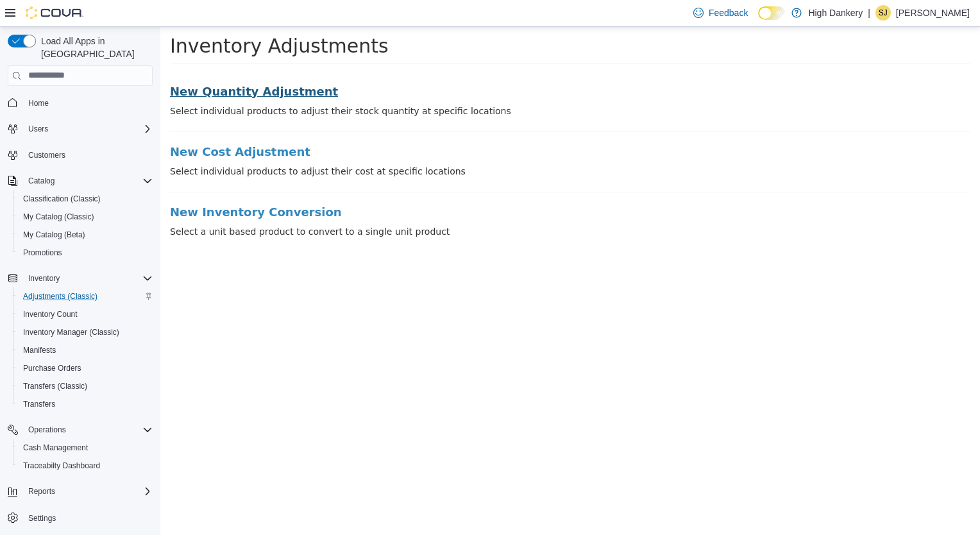  Describe the element at coordinates (772, 13) in the screenshot. I see `input: Dark Mode` at that location.